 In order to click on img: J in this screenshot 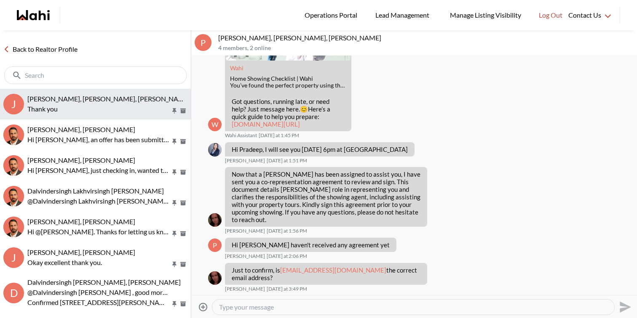, I will do `click(215, 150)`.